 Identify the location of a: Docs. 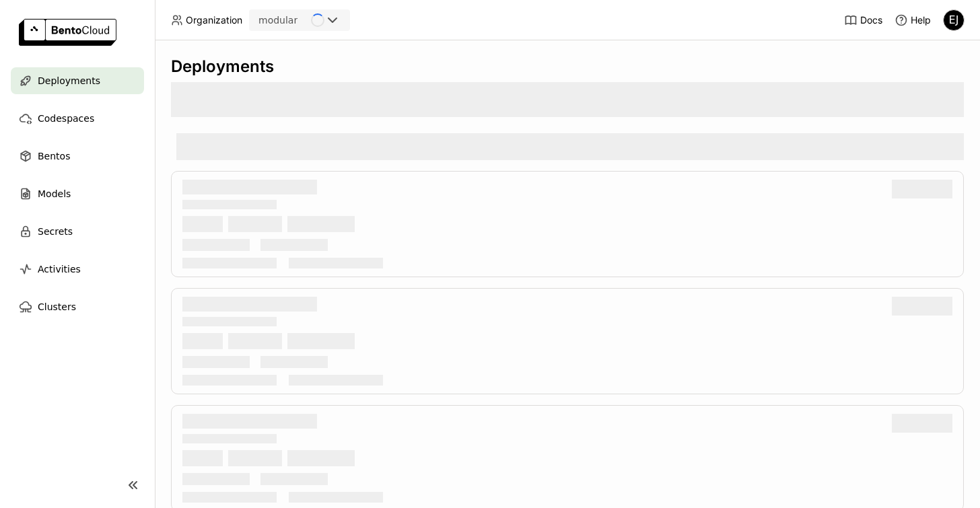
(863, 20).